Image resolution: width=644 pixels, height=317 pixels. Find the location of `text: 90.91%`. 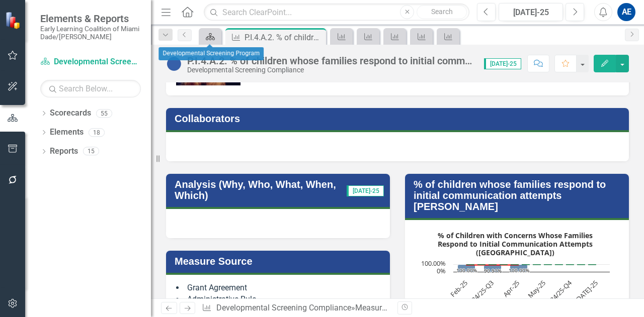

text: 90.91% is located at coordinates (492, 271).